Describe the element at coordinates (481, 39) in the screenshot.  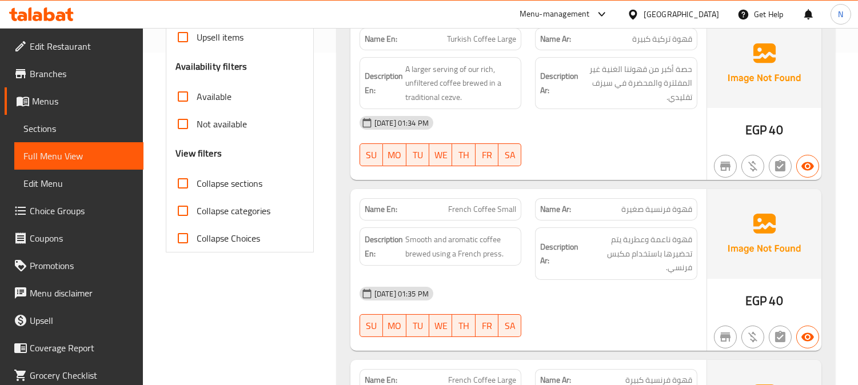
I see `span: Turkish Coffee Large` at that location.